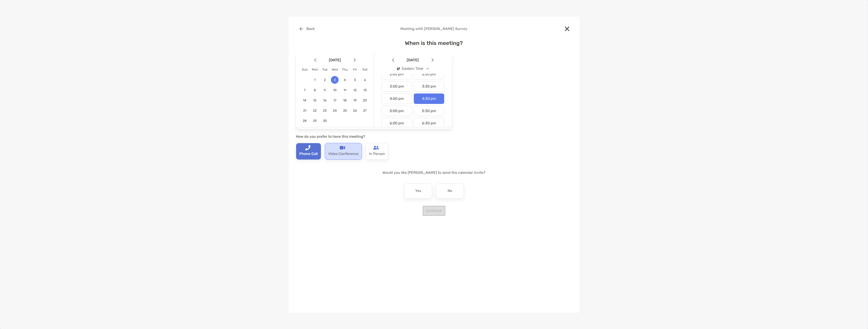 This screenshot has height=329, width=868. I want to click on img: button icon, so click(301, 29).